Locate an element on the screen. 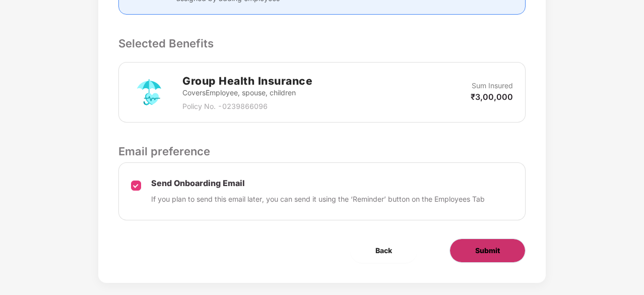  span: Submit is located at coordinates (487, 251).